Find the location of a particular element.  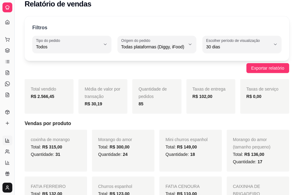

span: FATIA CENOURA is located at coordinates (183, 186).